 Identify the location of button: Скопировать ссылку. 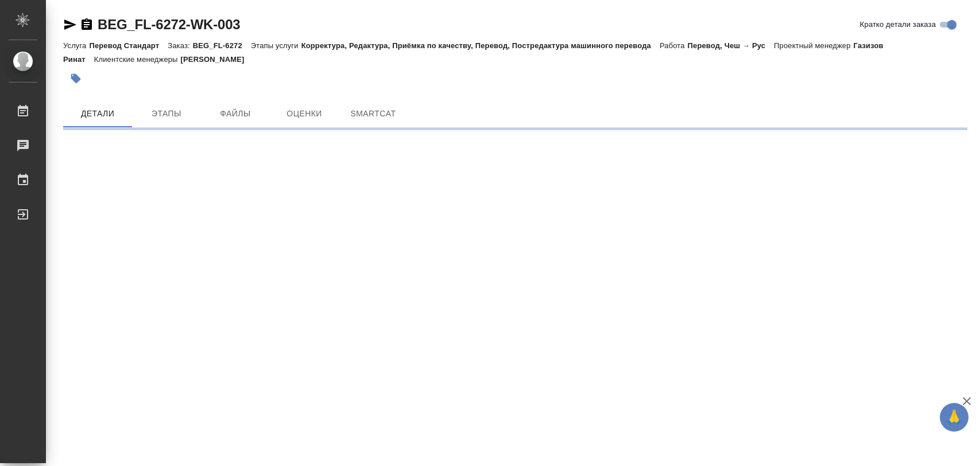
(86, 25).